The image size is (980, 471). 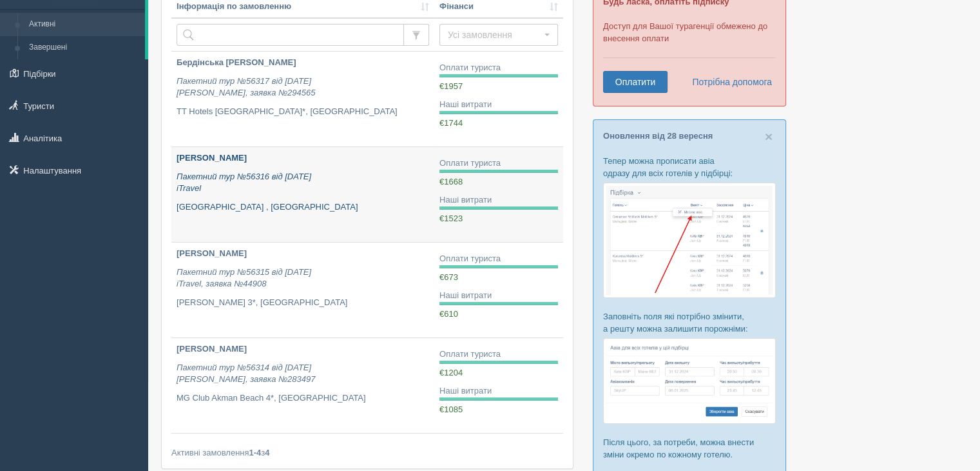 What do you see at coordinates (498, 7) in the screenshot?
I see `a: Фінанси` at bounding box center [498, 7].